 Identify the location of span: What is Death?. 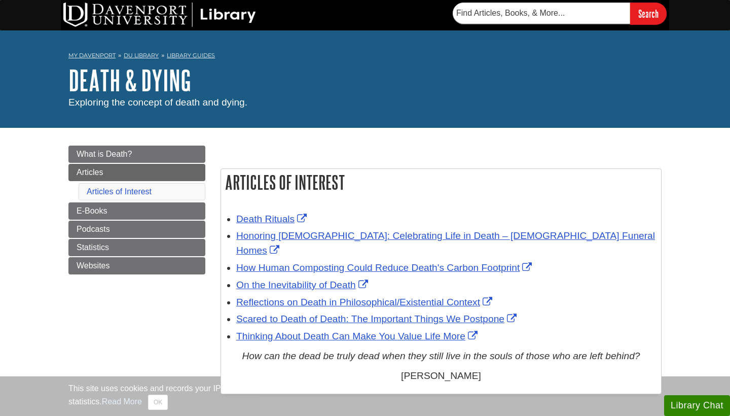
(104, 154).